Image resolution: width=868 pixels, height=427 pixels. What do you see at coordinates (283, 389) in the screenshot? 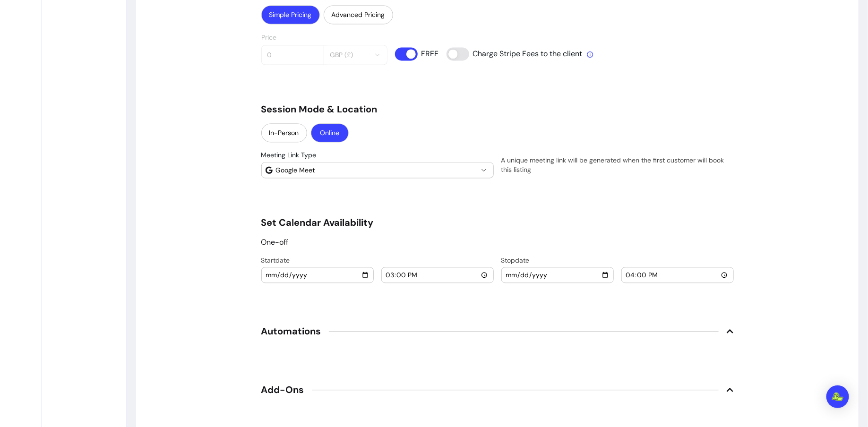
I see `span: Add-Ons` at bounding box center [283, 389].